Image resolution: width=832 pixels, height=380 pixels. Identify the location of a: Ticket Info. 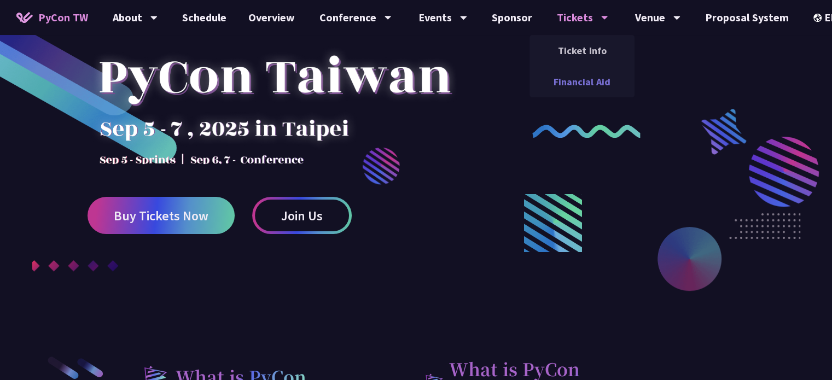
(582, 50).